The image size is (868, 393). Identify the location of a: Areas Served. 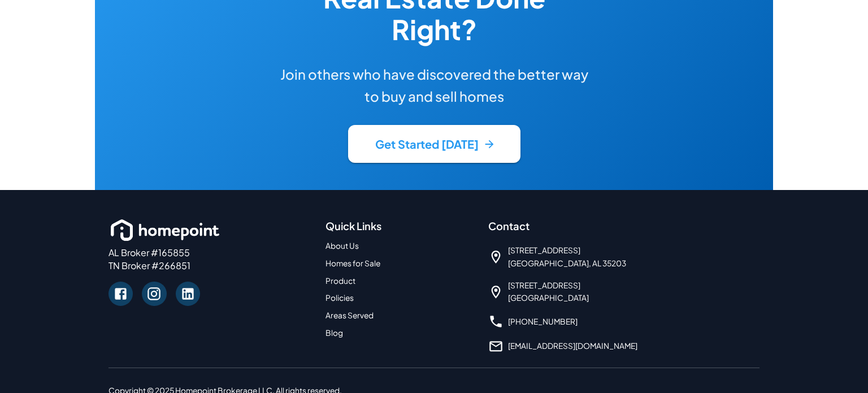
(349, 315).